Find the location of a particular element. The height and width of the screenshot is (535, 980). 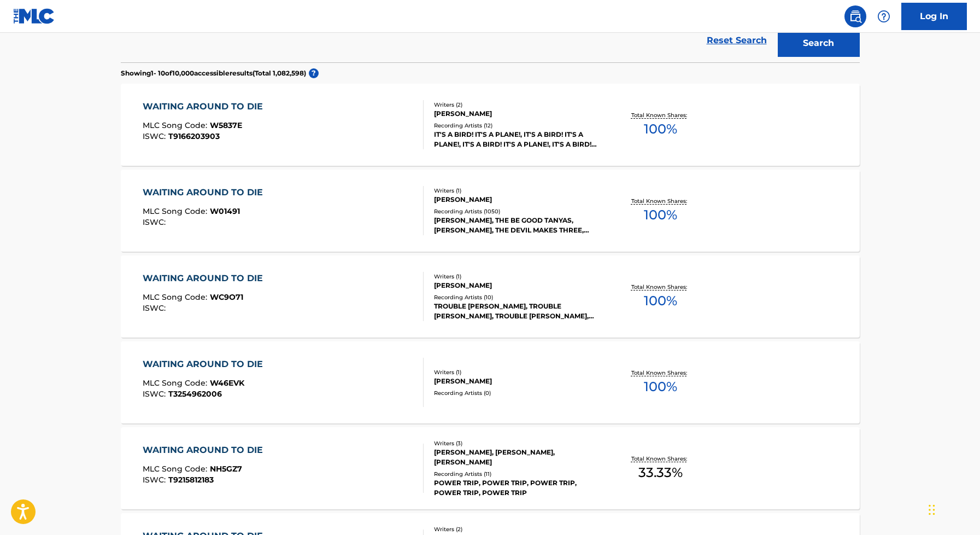

div: Recording Artists ( 1050 ) is located at coordinates (517, 211).